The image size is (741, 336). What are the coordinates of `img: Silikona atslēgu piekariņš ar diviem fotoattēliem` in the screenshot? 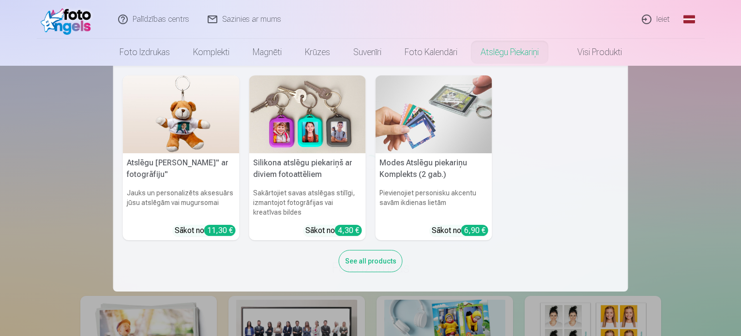 It's located at (307, 114).